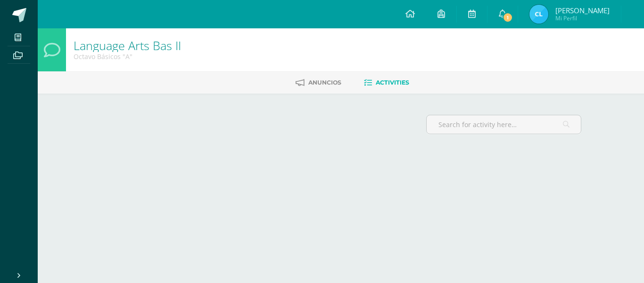  I want to click on h1: Language Arts Bas II, so click(128, 46).